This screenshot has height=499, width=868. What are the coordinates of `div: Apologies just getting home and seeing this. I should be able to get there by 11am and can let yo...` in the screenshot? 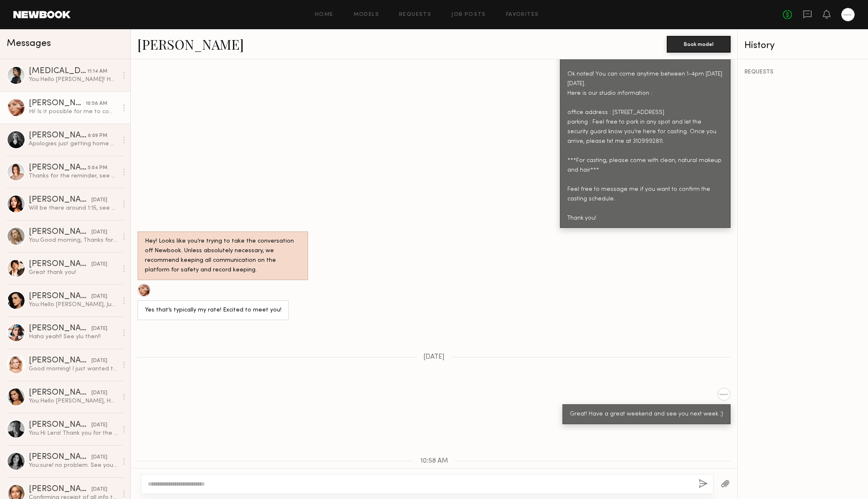 It's located at (73, 144).